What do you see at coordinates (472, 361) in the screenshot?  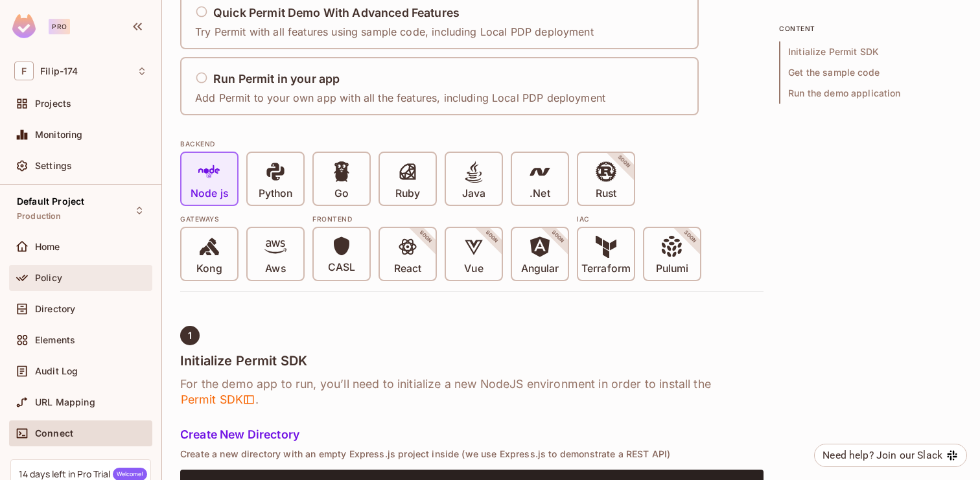 I see `h4: Initialize Permit SDK` at bounding box center [472, 361].